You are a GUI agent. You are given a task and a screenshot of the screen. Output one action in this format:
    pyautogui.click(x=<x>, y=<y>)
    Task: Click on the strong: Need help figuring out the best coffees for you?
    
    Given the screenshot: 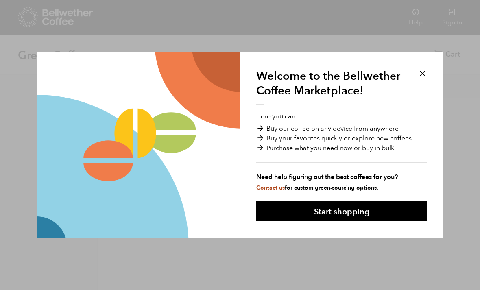 What is the action you would take?
    pyautogui.click(x=341, y=177)
    